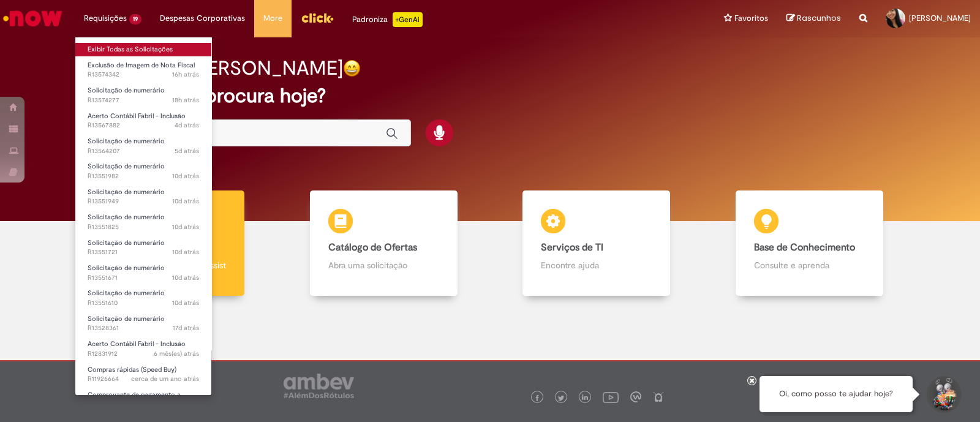  What do you see at coordinates (141, 65) in the screenshot?
I see `span: Exclusão de Imagem de Nota Fiscal` at bounding box center [141, 65].